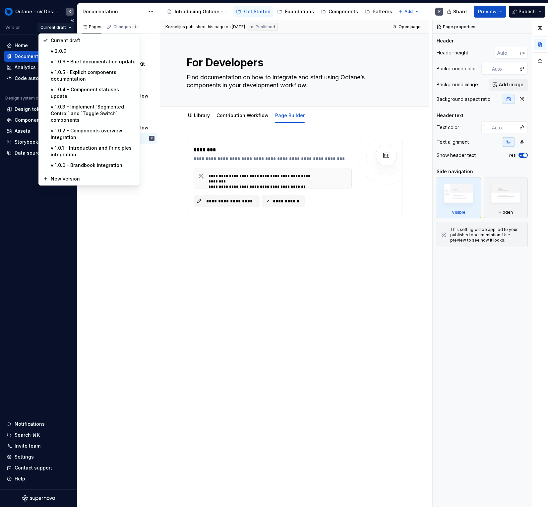  I want to click on div: v 1.0.1 - Introduction and Principles integration, so click(93, 151).